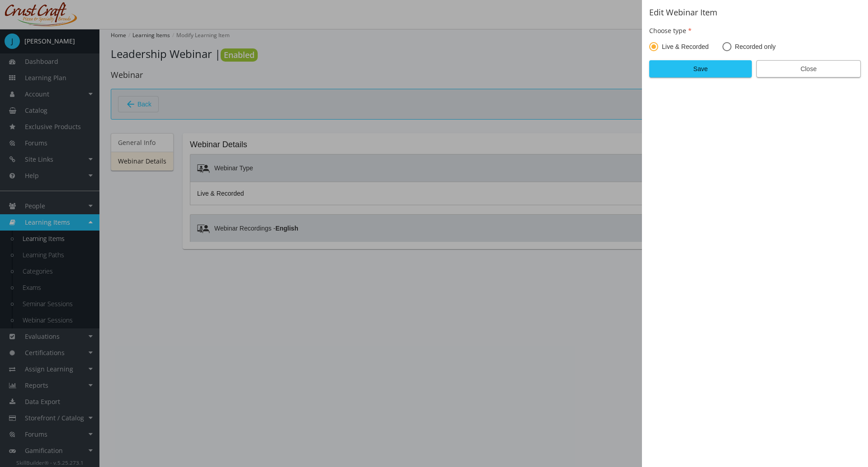 The image size is (868, 467). What do you see at coordinates (754, 46) in the screenshot?
I see `span: Recorded only` at bounding box center [754, 46].